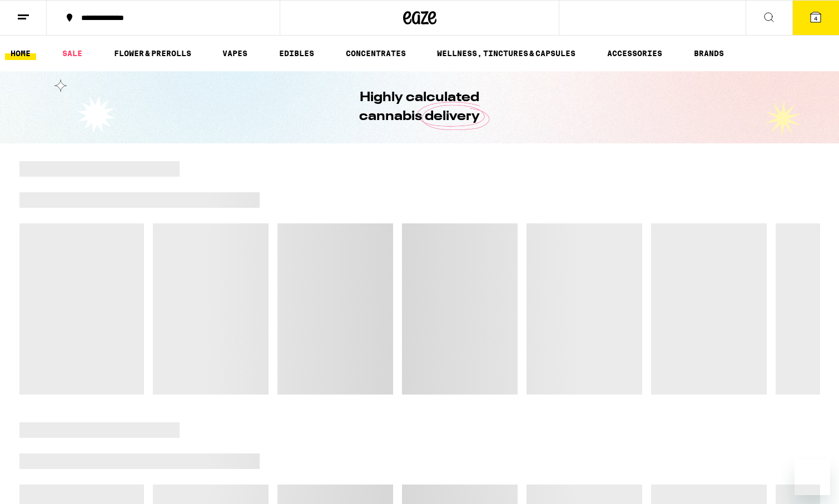  Describe the element at coordinates (816, 19) in the screenshot. I see `span: 4` at that location.